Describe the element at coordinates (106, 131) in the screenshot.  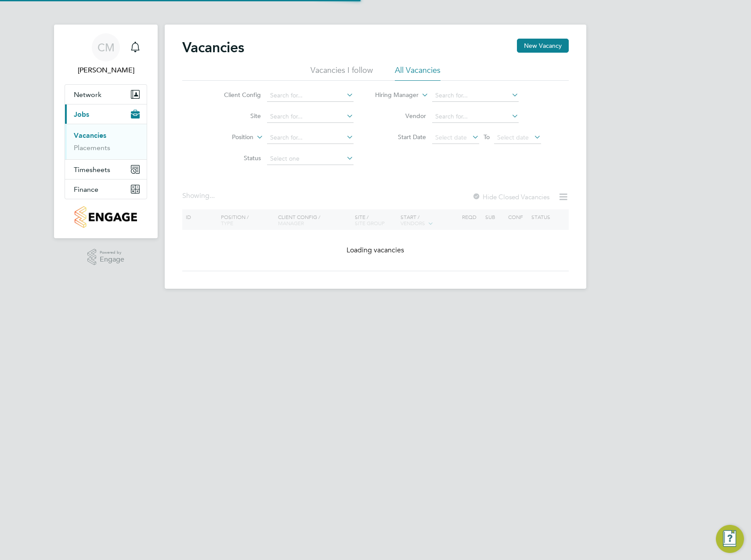
I see `nav: Main navigation` at that location.